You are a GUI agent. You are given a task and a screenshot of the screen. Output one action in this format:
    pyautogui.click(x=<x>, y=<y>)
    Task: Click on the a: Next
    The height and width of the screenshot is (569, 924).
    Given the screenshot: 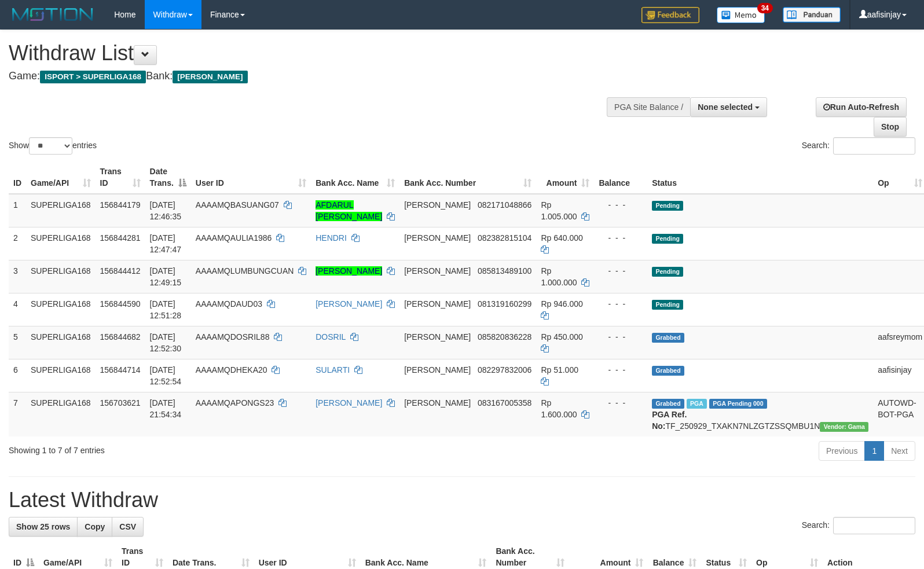 What is the action you would take?
    pyautogui.click(x=899, y=451)
    